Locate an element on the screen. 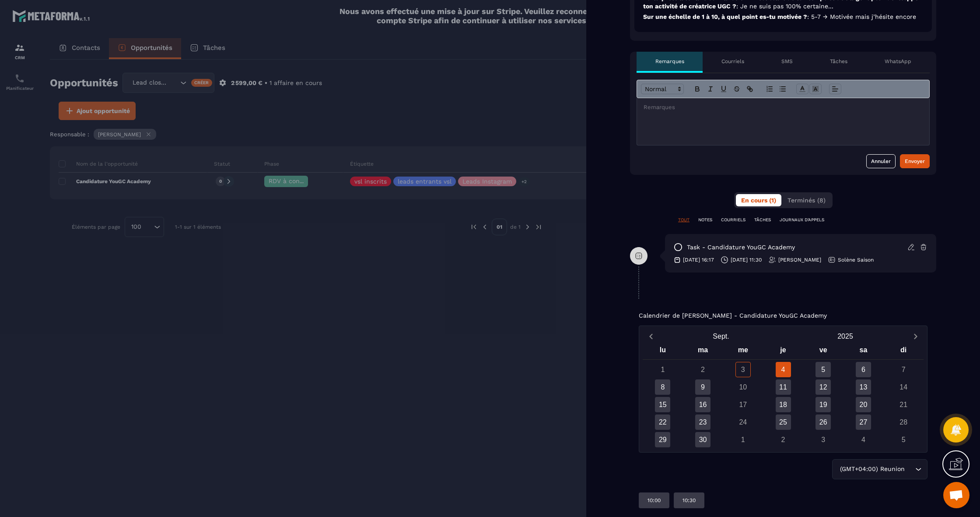 The height and width of the screenshot is (517, 980). div: 16 is located at coordinates (702, 404).